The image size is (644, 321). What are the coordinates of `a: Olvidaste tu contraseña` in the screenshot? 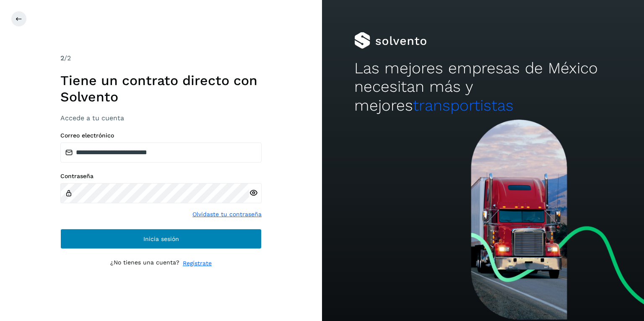 It's located at (227, 214).